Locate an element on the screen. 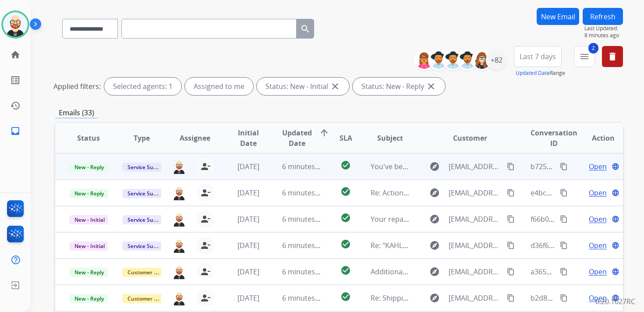 Image resolution: width=644 pixels, height=312 pixels. button: Last 7 days is located at coordinates (538, 56).